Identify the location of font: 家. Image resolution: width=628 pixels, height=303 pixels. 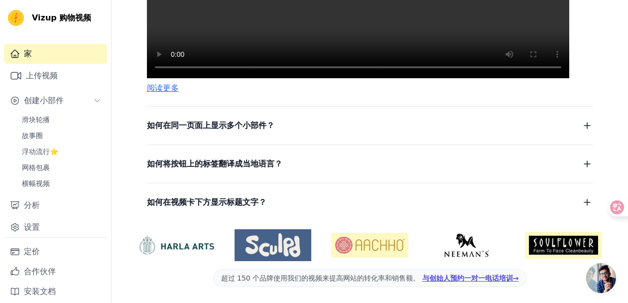
(28, 53).